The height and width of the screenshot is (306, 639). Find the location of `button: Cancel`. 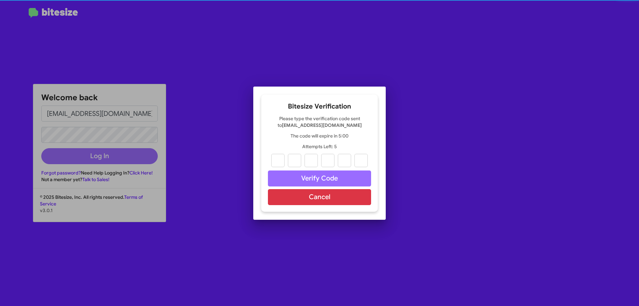

button: Cancel is located at coordinates (320, 197).